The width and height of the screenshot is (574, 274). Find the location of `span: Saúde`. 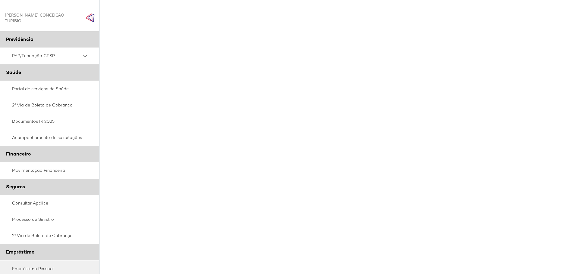

span: Saúde is located at coordinates (14, 72).